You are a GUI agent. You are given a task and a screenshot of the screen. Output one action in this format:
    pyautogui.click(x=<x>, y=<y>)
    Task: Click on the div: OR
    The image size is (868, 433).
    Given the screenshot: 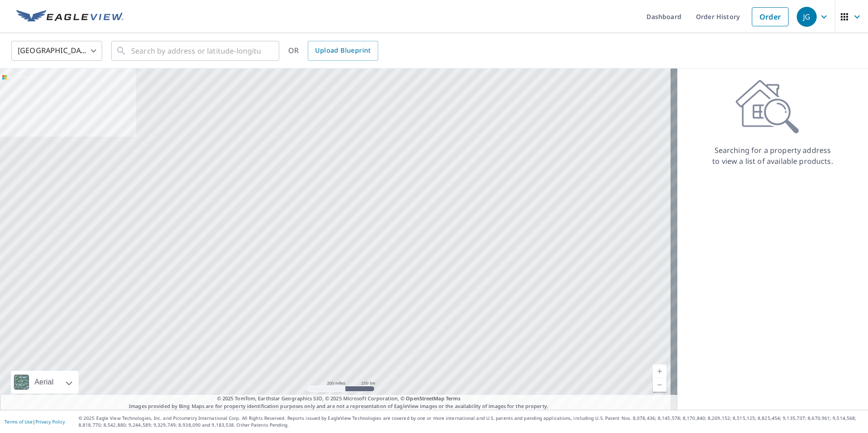 What is the action you would take?
    pyautogui.click(x=333, y=51)
    